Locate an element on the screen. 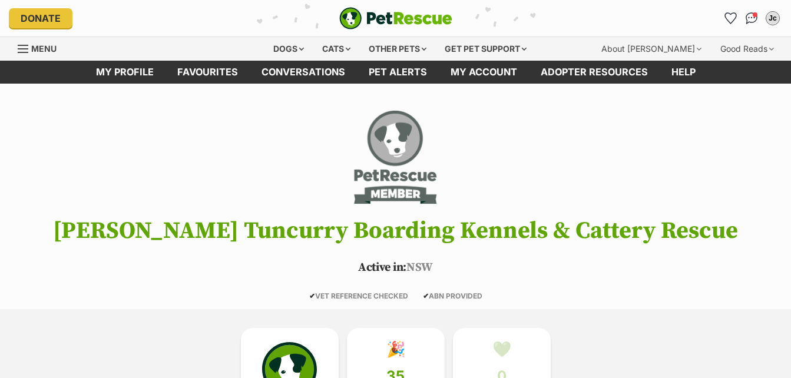 This screenshot has width=791, height=378. span: Active in: is located at coordinates (382, 267).